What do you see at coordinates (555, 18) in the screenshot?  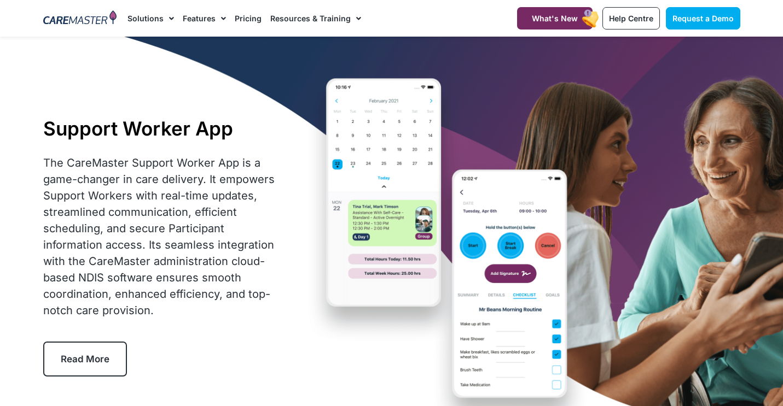 I see `span: What's New` at bounding box center [555, 18].